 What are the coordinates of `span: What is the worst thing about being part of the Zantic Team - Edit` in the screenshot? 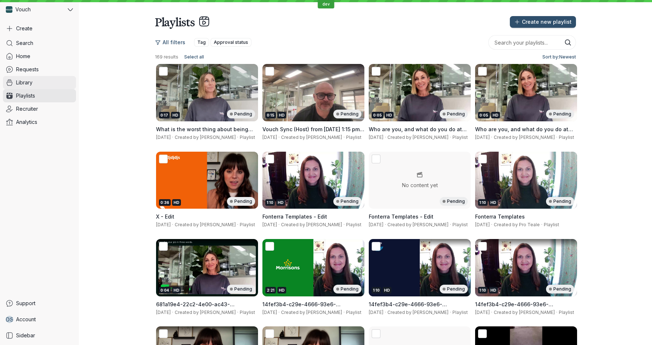 It's located at (204, 133).